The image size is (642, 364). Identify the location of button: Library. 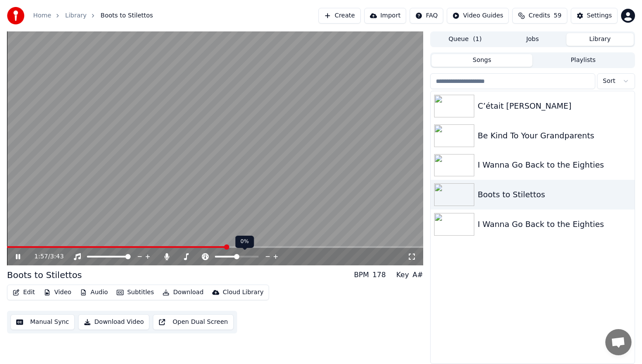
(600, 40).